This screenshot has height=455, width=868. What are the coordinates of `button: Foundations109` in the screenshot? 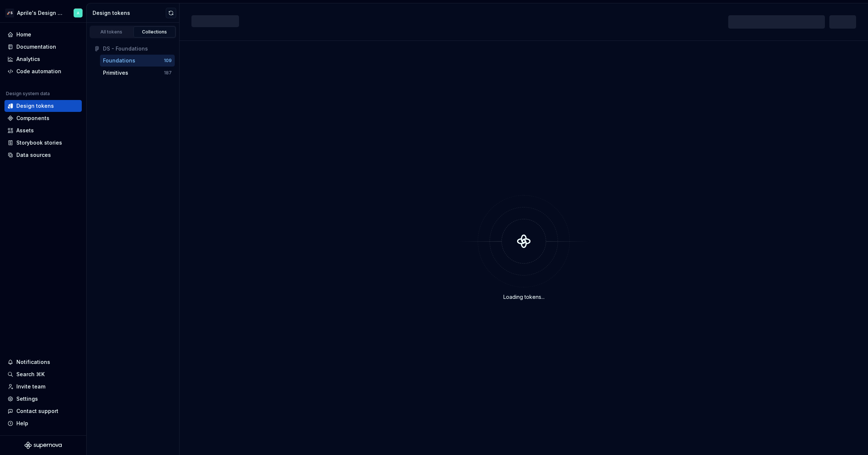 It's located at (137, 61).